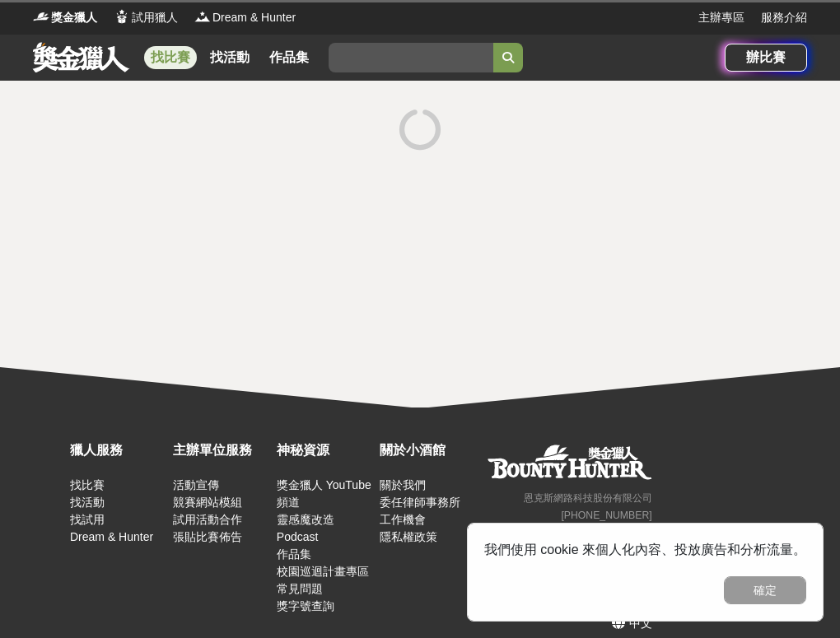 The width and height of the screenshot is (840, 638). Describe the element at coordinates (324, 493) in the screenshot. I see `a: 獎金獵人 YouTube 頻道` at that location.